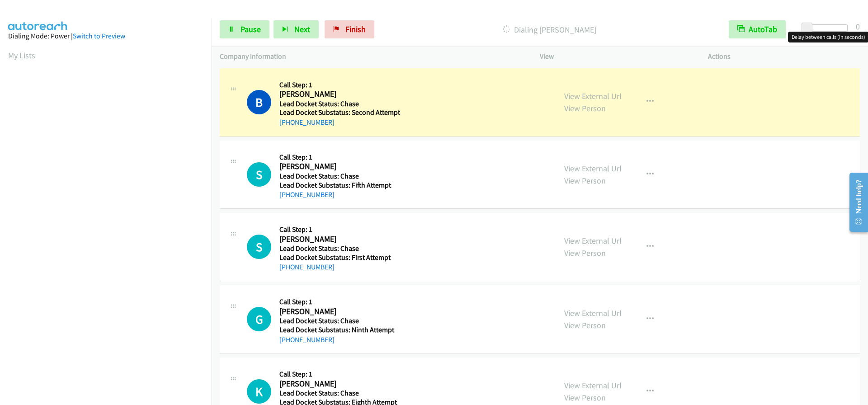 This screenshot has height=405, width=868. I want to click on p: View, so click(616, 56).